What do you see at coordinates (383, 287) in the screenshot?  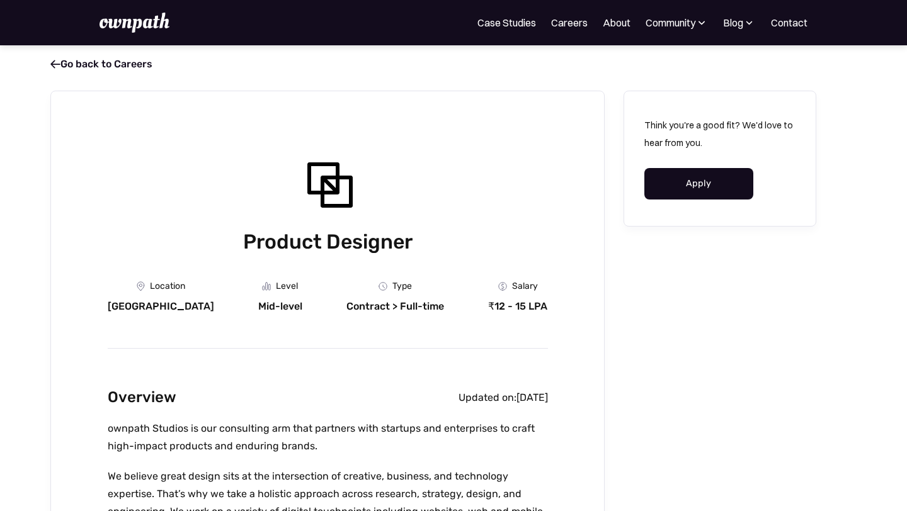 I see `img: Clock Icon - Job Board X Webflow Template` at bounding box center [383, 287].